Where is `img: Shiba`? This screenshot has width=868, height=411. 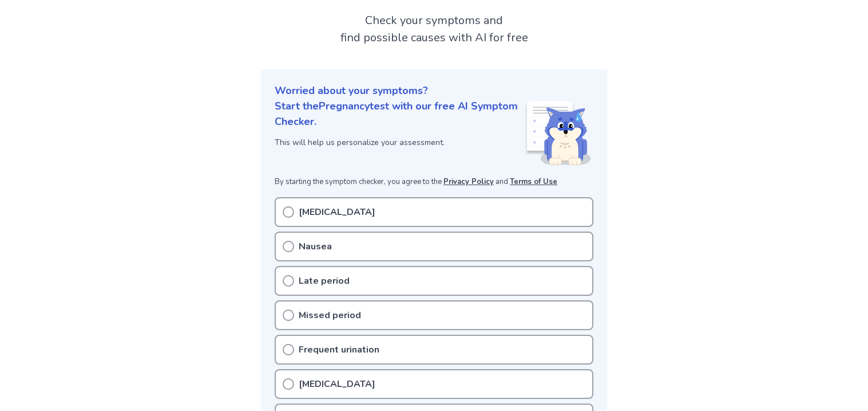
img: Shiba is located at coordinates (558, 133).